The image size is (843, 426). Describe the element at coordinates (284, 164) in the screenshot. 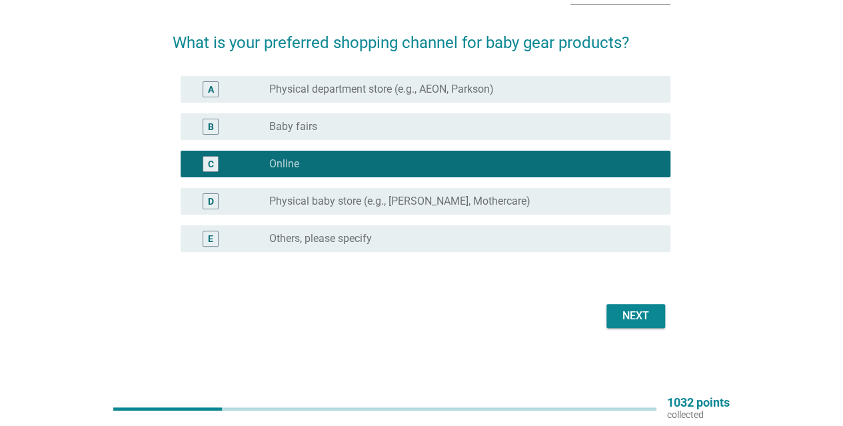

I see `label: Online` at that location.